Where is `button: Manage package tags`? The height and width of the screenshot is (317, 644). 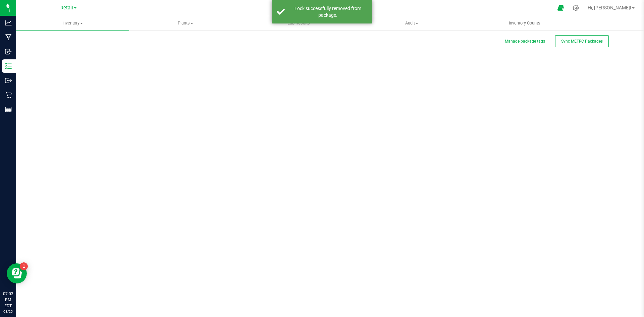
button: Manage package tags is located at coordinates (525, 41).